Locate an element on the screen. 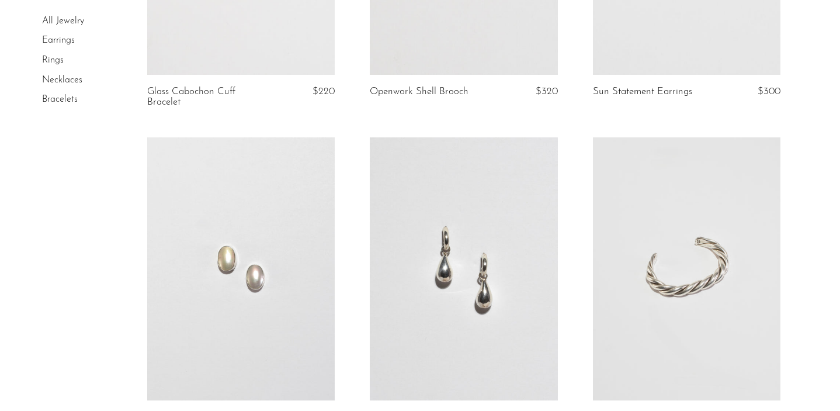 The width and height of the screenshot is (840, 411). a: Earrings is located at coordinates (58, 41).